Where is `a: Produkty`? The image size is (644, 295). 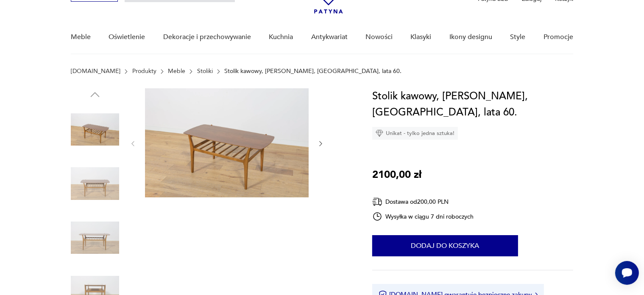 a: Produkty is located at coordinates (144, 71).